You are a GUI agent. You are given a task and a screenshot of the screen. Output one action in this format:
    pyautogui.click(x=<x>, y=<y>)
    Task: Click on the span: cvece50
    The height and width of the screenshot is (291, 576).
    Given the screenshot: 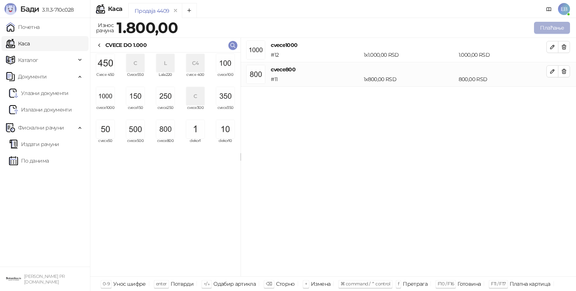 What is the action you would take?
    pyautogui.click(x=105, y=144)
    